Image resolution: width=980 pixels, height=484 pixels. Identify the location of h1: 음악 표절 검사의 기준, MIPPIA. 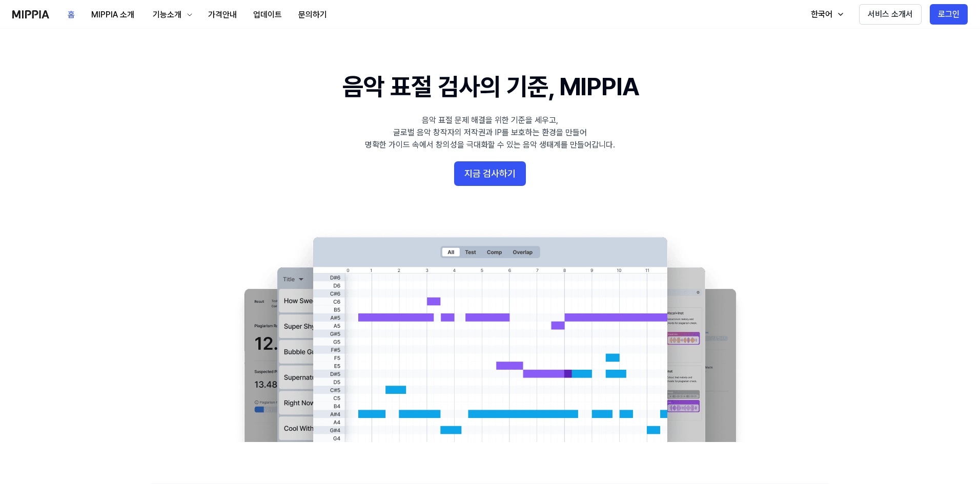
(490, 87).